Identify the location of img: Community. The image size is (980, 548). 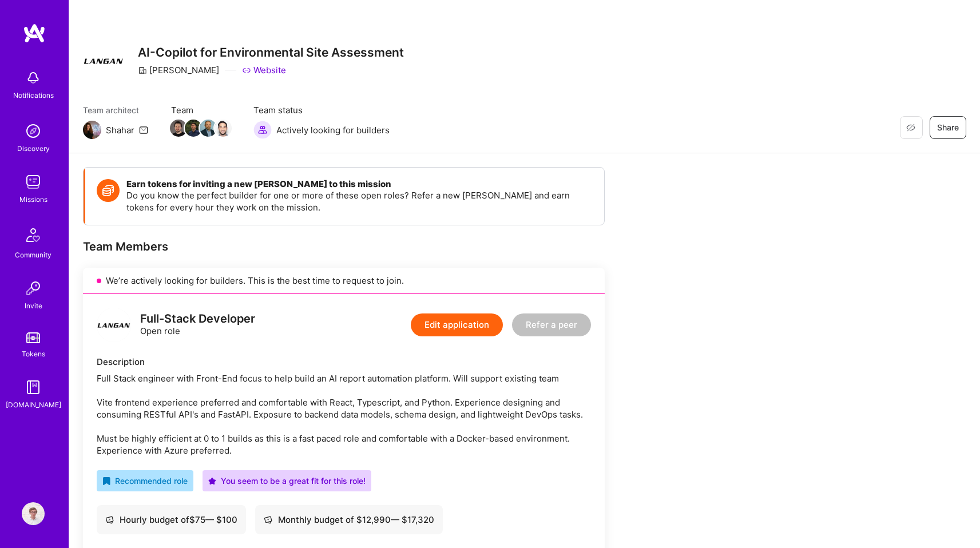
(33, 235).